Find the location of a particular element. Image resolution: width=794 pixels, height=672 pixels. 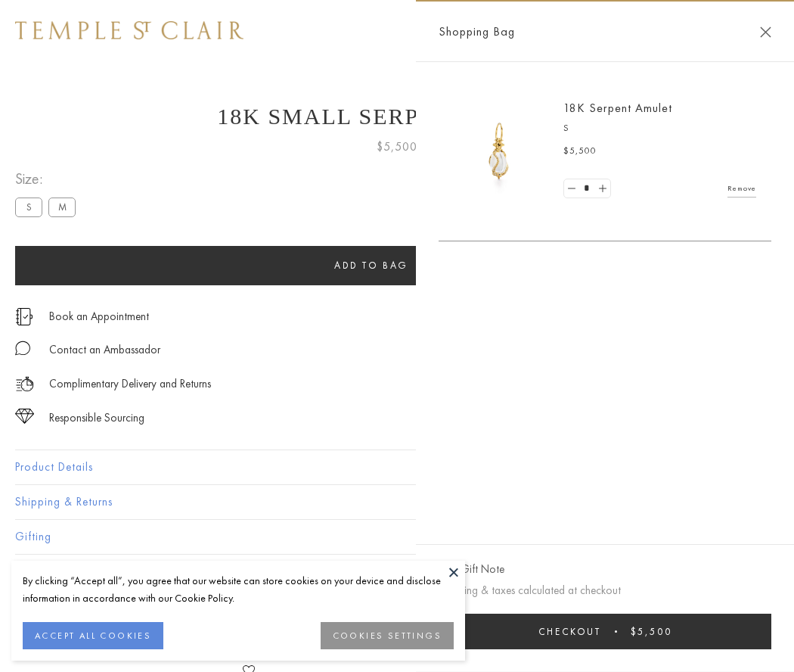

button: Product Details is located at coordinates (397, 467).